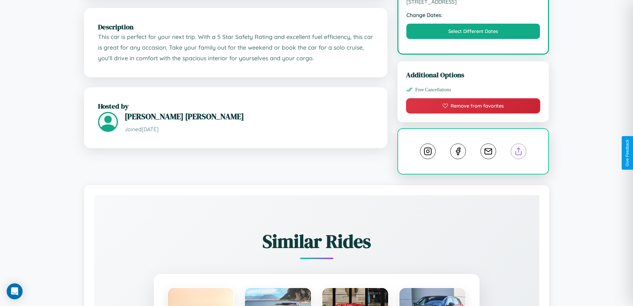  I want to click on span: Free Cancellations, so click(434, 89).